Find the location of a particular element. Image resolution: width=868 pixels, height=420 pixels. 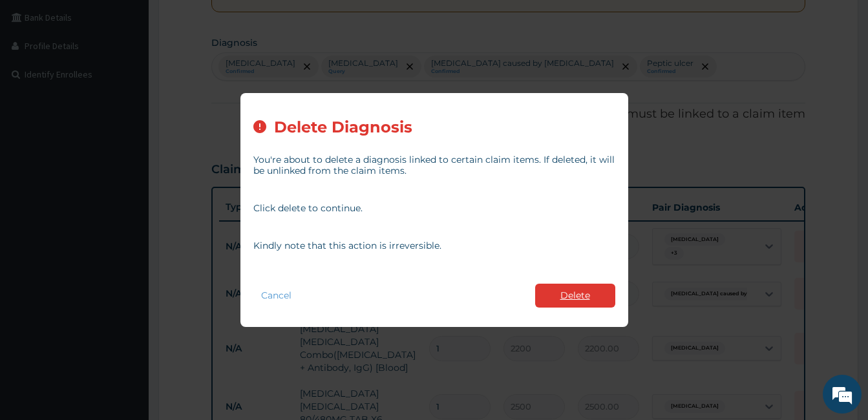

div: Minimize live chat window is located at coordinates (227, 22).